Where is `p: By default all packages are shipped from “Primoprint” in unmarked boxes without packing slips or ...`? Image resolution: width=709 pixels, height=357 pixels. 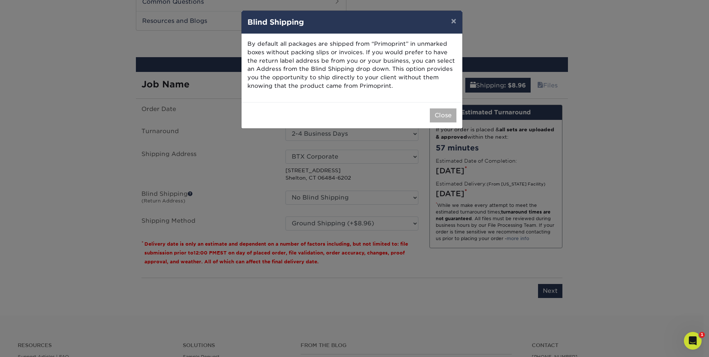 p: By default all packages are shipped from “Primoprint” in unmarked boxes without packing slips or ... is located at coordinates (352, 65).